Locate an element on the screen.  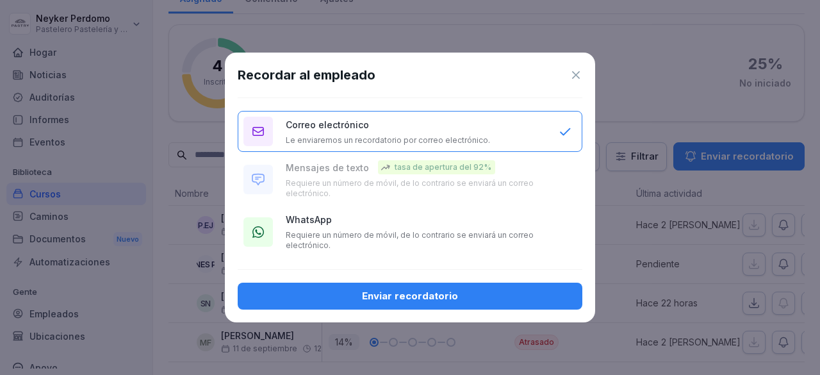
font: Correo electrónico is located at coordinates (327, 124).